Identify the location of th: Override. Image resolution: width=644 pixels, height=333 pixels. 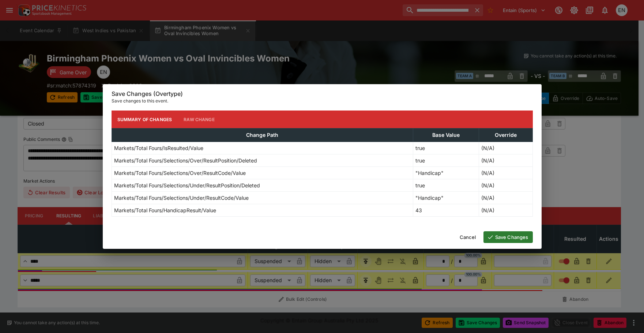
(506, 135).